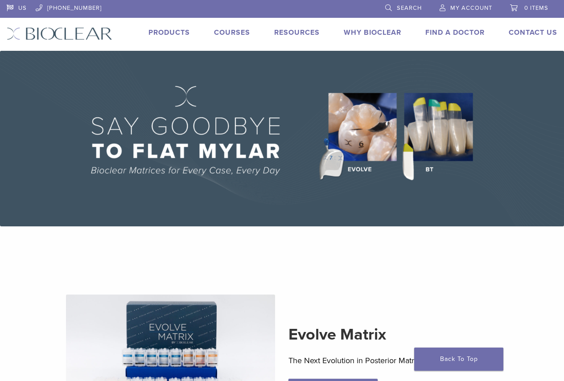 This screenshot has width=564, height=381. What do you see at coordinates (459, 359) in the screenshot?
I see `a: Back To Top` at bounding box center [459, 359].